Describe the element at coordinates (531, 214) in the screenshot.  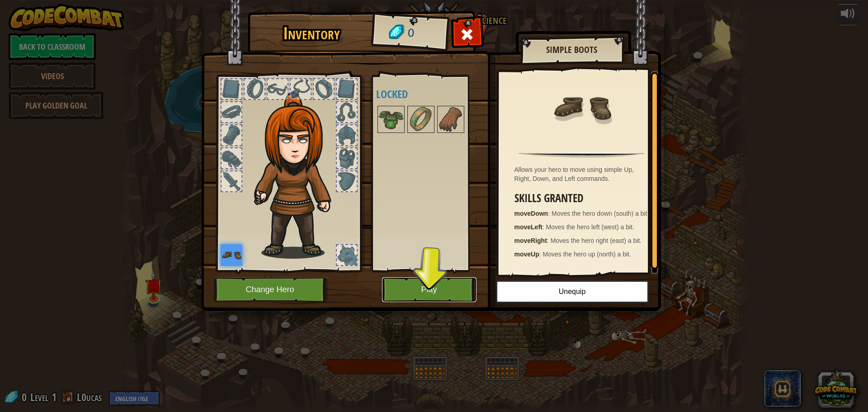
I see `strong: moveDown` at that location.